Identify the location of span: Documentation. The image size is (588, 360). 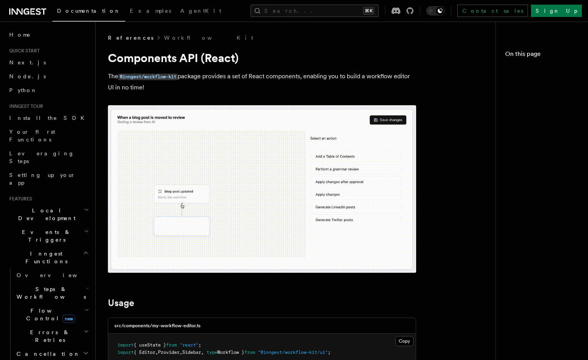
(89, 11).